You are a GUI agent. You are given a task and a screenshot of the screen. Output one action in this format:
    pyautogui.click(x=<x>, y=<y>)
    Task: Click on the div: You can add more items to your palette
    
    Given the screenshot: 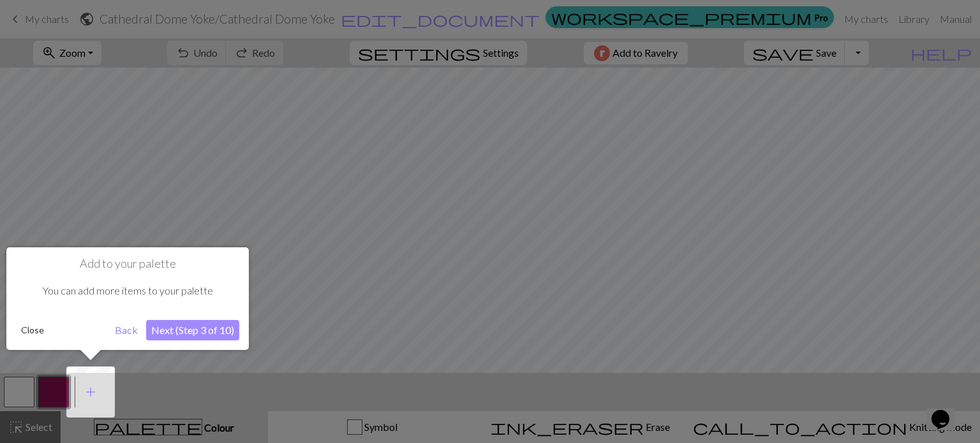 What is the action you would take?
    pyautogui.click(x=128, y=291)
    